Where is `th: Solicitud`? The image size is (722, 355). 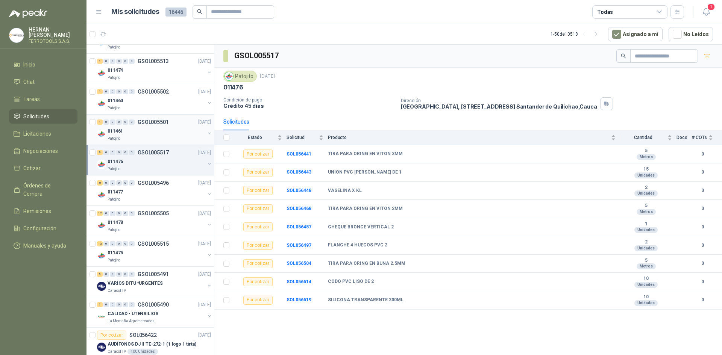
th: Solicitud is located at coordinates (307, 138).